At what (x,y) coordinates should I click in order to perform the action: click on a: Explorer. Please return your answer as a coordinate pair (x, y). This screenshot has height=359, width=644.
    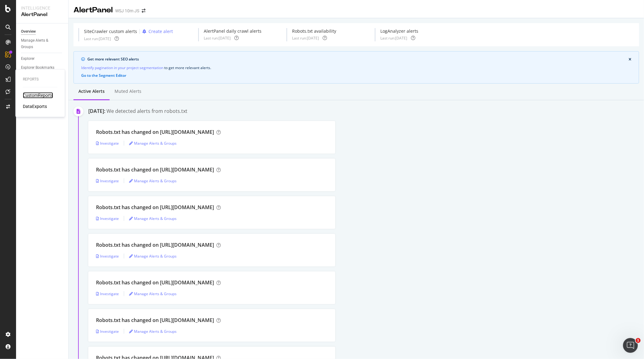
    Looking at the image, I should click on (42, 58).